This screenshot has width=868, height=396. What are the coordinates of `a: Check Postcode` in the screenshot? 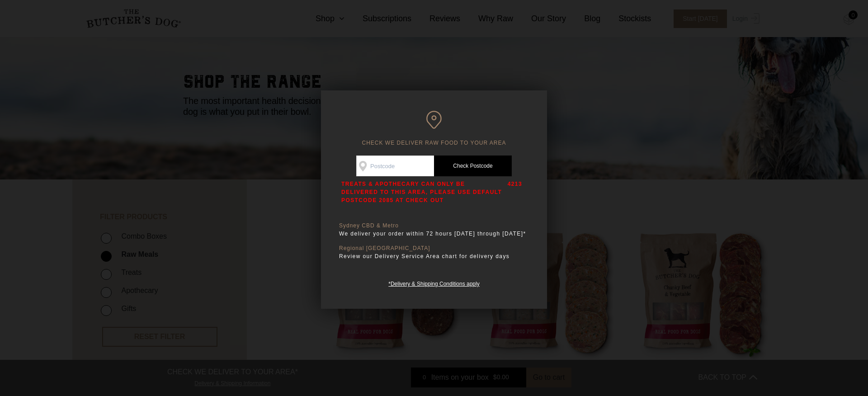 It's located at (473, 166).